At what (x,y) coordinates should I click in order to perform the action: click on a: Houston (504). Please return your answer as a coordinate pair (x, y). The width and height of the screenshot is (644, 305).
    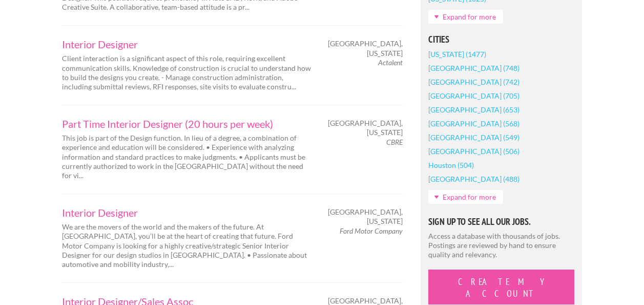
    Looking at the image, I should click on (451, 165).